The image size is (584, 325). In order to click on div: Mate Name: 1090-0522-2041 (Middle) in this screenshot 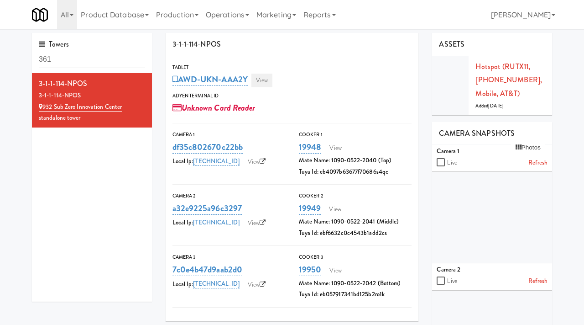, I will do `click(355, 221)`.